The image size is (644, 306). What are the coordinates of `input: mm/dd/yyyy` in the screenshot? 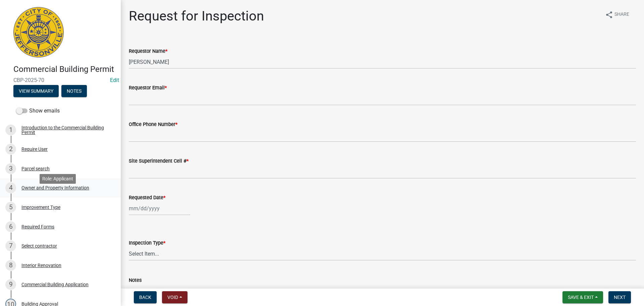 It's located at (159, 208).